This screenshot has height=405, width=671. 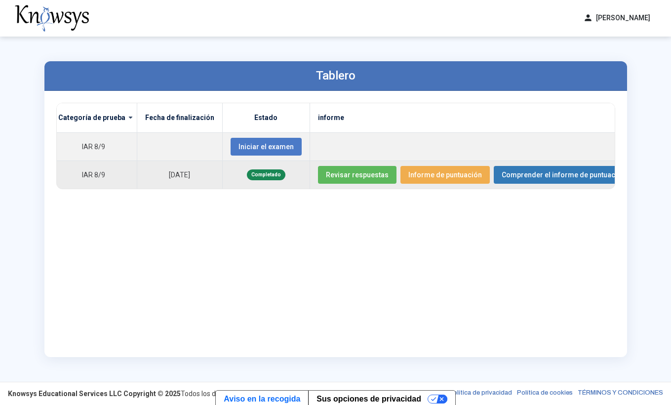 What do you see at coordinates (563, 175) in the screenshot?
I see `span: Comprender el informe de puntuación` at bounding box center [563, 175].